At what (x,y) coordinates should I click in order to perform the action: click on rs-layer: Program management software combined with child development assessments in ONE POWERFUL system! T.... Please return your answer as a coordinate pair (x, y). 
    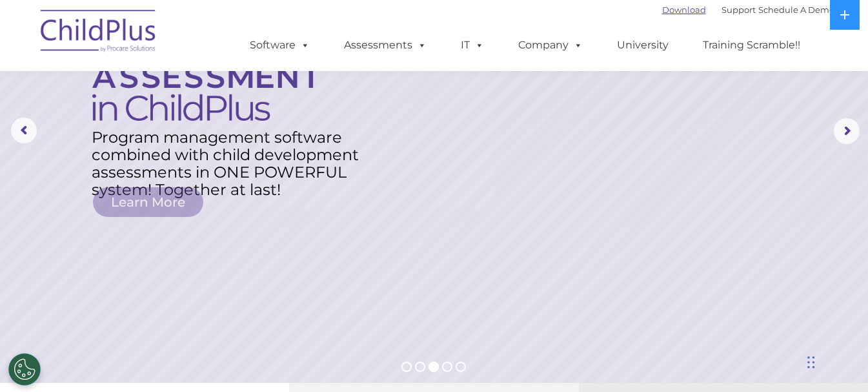
    Looking at the image, I should click on (230, 164).